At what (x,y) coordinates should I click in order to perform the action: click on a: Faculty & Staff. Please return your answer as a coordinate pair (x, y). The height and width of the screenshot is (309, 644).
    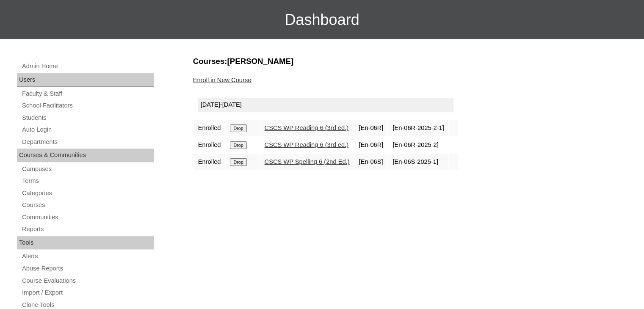
    Looking at the image, I should click on (88, 94).